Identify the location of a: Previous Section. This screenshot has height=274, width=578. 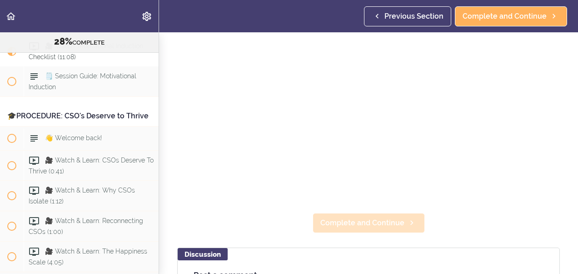
(408, 16).